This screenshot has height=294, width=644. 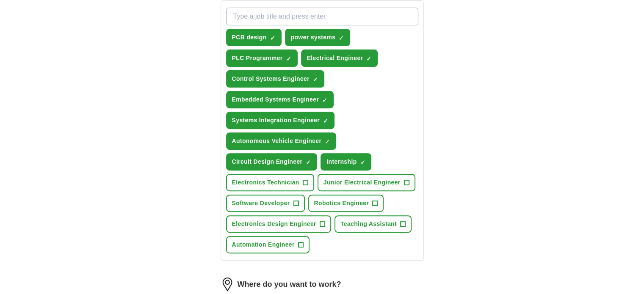 What do you see at coordinates (346, 203) in the screenshot?
I see `button: Robotics Engineer` at bounding box center [346, 203].